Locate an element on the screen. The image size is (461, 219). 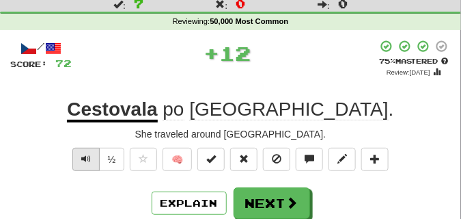
button: Set this sentence to 100% Mastered (alt+m) is located at coordinates (211, 159).